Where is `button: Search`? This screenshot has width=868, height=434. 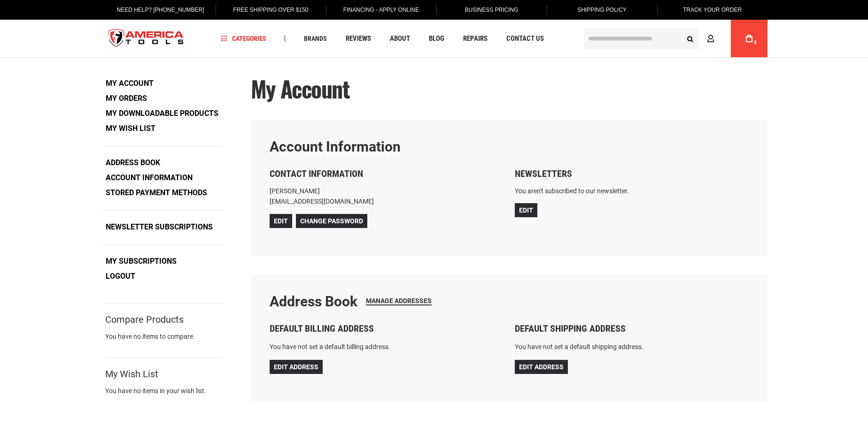 button: Search is located at coordinates (690, 38).